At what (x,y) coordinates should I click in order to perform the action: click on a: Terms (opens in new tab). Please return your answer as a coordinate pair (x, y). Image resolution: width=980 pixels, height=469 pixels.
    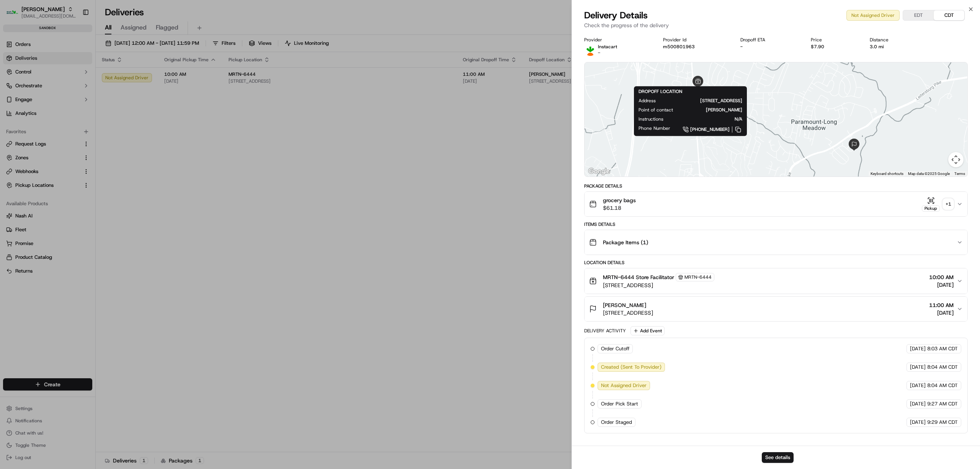
    Looking at the image, I should click on (960, 174).